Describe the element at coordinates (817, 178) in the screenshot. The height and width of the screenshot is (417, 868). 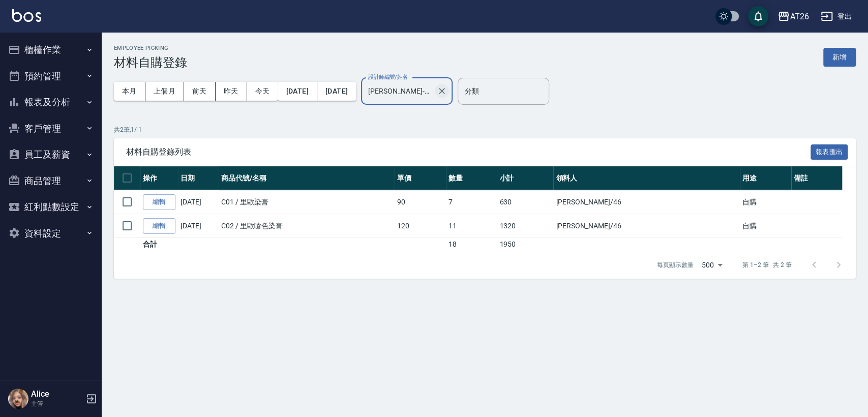
I see `th: 備註` at that location.